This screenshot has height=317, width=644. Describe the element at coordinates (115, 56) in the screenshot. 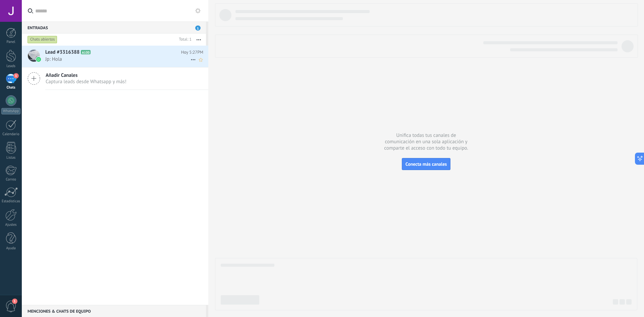

I see `a: Lead #3316388 A100 Hoy 5:27PM Jp: Hola` at that location.